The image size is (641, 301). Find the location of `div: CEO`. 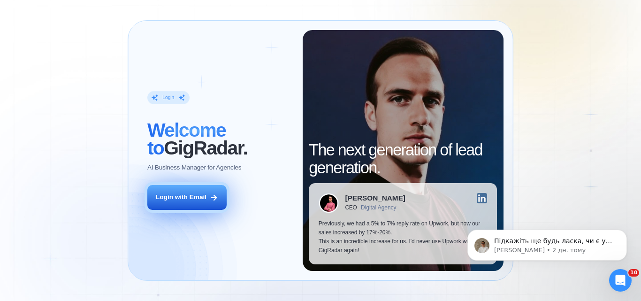

div: CEO is located at coordinates (350, 208).